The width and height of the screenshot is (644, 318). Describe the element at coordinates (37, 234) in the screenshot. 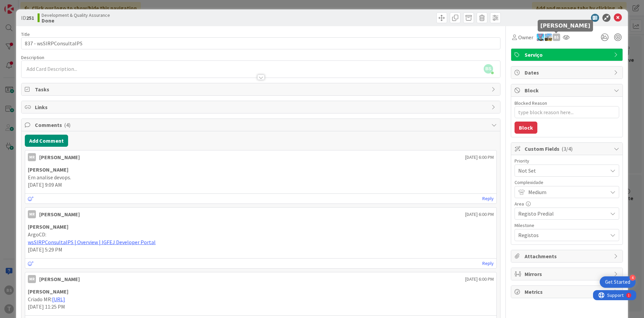

I see `span: ArgoCD:` at that location.